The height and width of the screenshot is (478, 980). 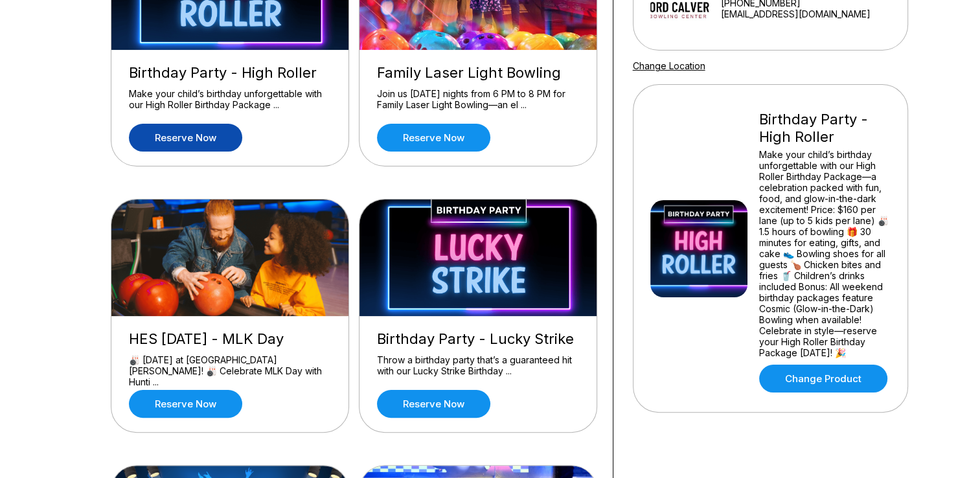 What do you see at coordinates (230, 99) in the screenshot?
I see `div: Make your child’s birthday unforgettable with our High Roller Birthday Package ...` at bounding box center [230, 99].